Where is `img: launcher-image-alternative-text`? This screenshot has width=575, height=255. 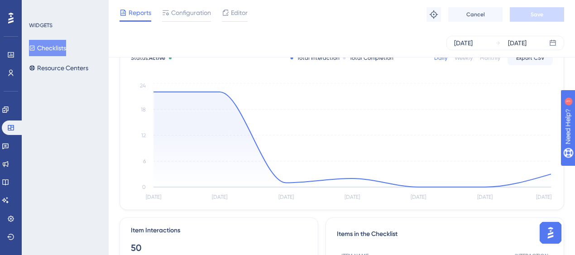 img: launcher-image-alternative-text is located at coordinates (14, 14).